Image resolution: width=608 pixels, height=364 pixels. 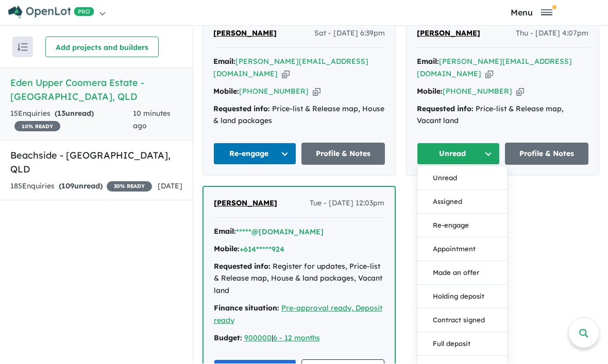 I want to click on a: Pre-approval ready, Deposit ready, so click(x=298, y=315).